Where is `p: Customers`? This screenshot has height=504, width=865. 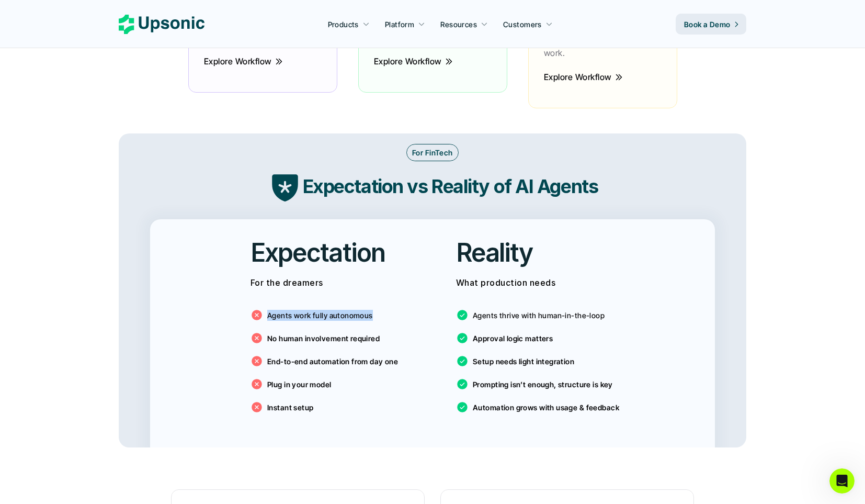
p: Customers is located at coordinates (523, 24).